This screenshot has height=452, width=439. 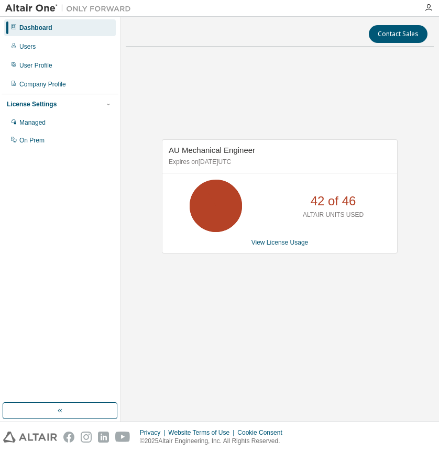 What do you see at coordinates (212, 150) in the screenshot?
I see `span: AU Mechanical Engineer` at bounding box center [212, 150].